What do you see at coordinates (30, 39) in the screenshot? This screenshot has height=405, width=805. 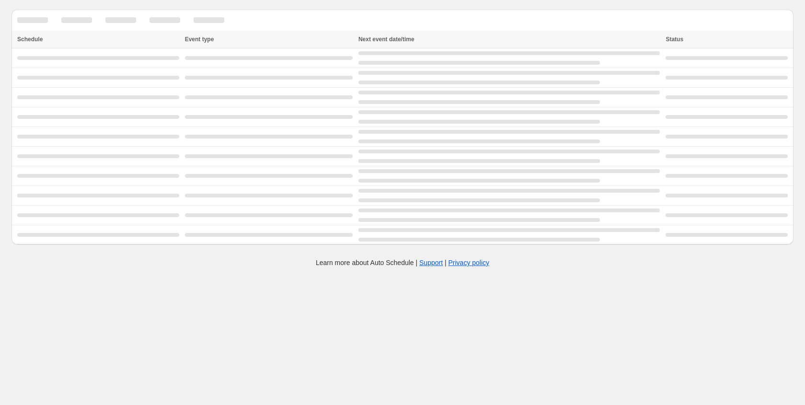 I see `span: Schedule` at bounding box center [30, 39].